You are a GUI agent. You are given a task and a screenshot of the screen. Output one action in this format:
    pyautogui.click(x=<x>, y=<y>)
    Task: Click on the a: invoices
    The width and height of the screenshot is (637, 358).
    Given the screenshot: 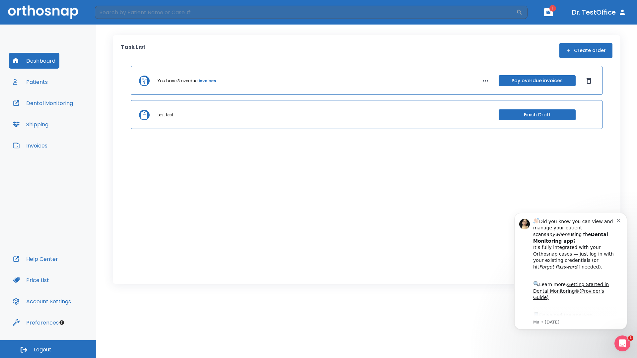 What is the action you would take?
    pyautogui.click(x=207, y=81)
    